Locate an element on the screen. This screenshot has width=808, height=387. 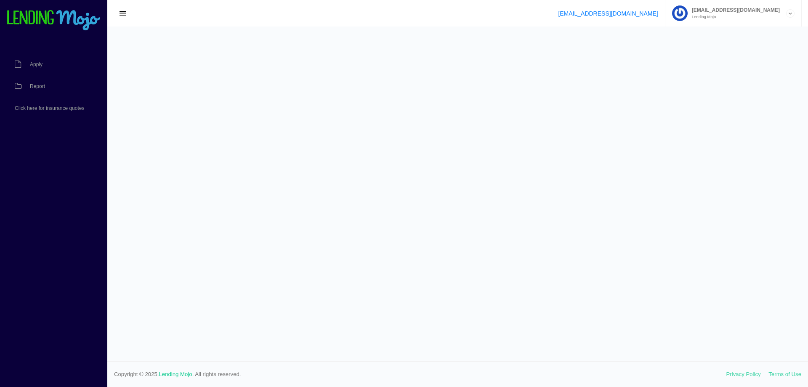
a: Terms of Use is located at coordinates (784, 374).